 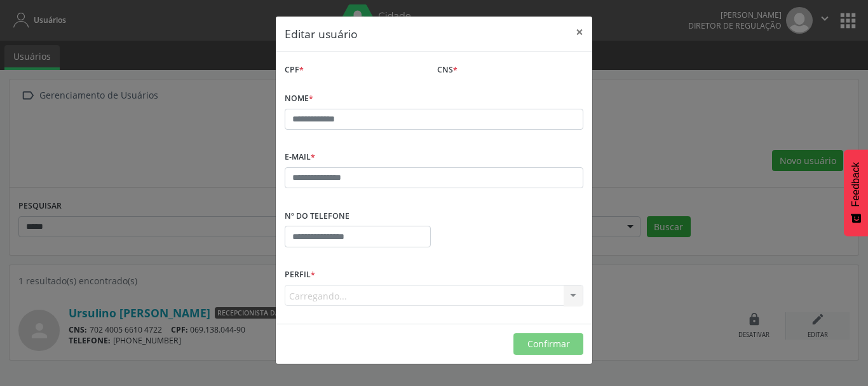 What do you see at coordinates (579, 31) in the screenshot?
I see `button: Close` at bounding box center [579, 31].